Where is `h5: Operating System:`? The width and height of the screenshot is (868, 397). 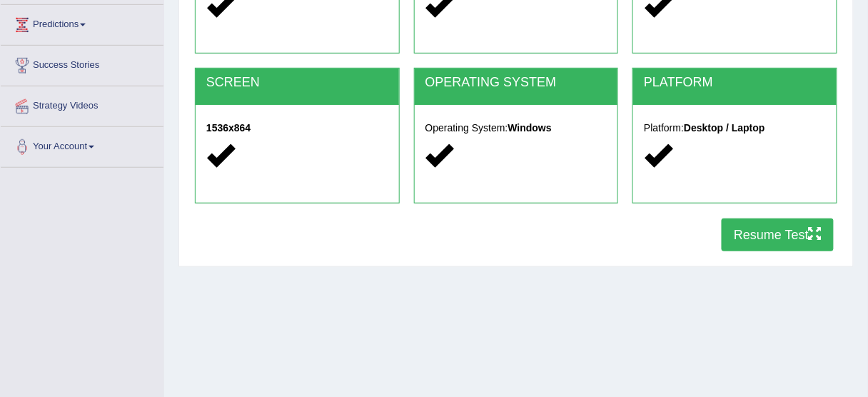 h5: Operating System: is located at coordinates (517, 127).